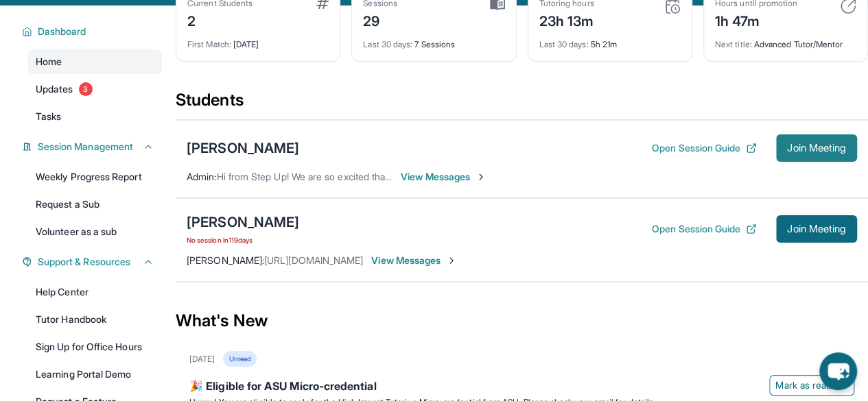  Describe the element at coordinates (804, 385) in the screenshot. I see `span: Mark as read` at that location.